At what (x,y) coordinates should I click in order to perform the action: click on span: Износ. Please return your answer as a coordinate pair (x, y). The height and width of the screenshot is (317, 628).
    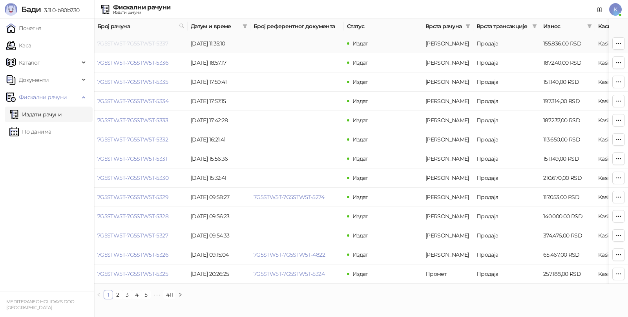
    Looking at the image, I should click on (564, 26).